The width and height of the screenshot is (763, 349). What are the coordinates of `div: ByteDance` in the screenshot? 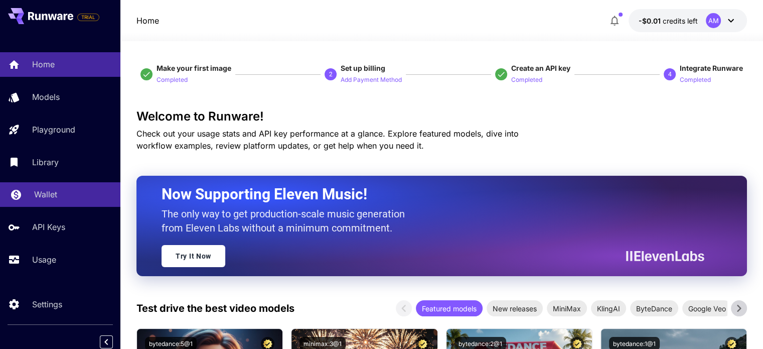 It's located at (654, 308).